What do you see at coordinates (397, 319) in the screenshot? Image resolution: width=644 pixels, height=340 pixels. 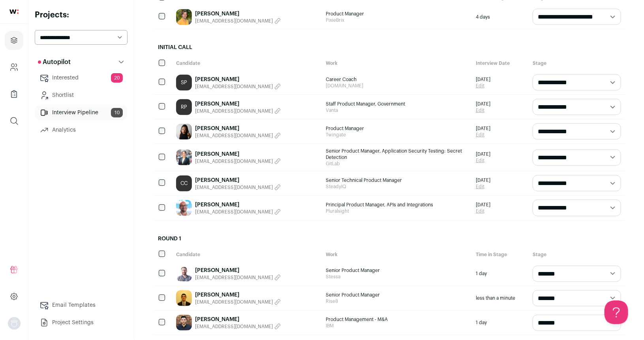 I see `span: Product Management - M&A` at bounding box center [397, 319].